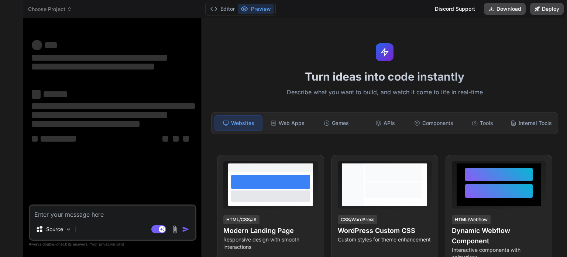  I want to click on div: Games, so click(336, 123).